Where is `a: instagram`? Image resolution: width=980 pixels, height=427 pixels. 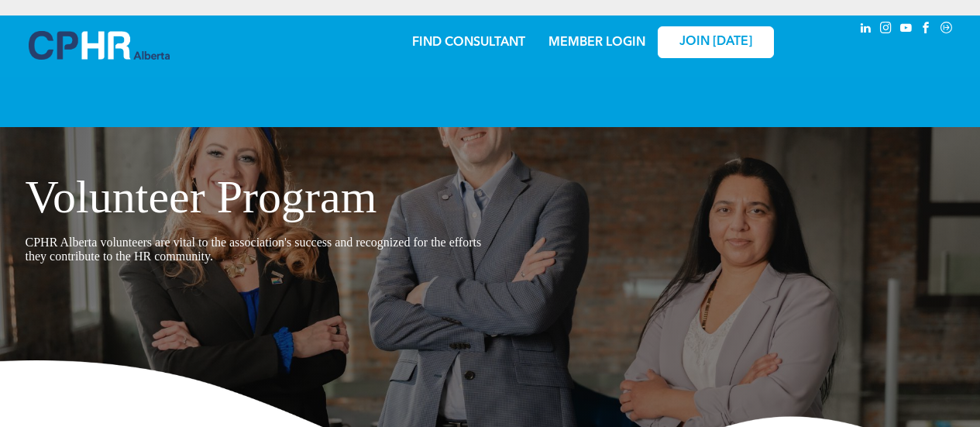
a: instagram is located at coordinates (887, 30).